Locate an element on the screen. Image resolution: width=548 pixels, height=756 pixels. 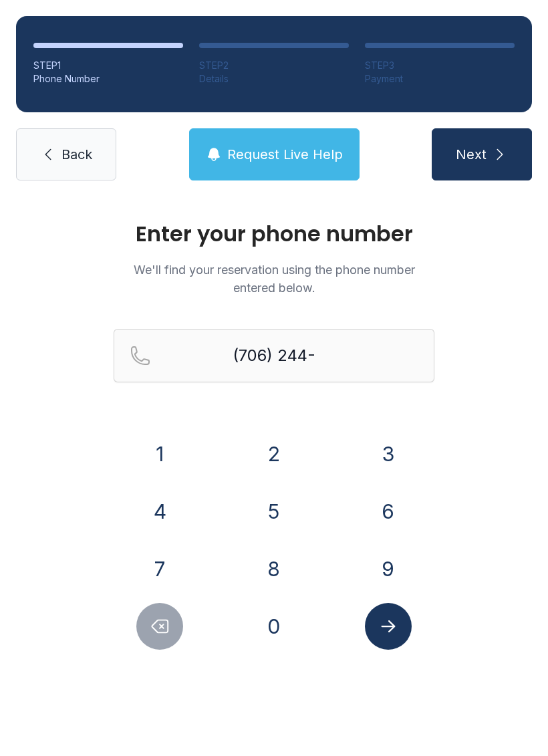
span: Next is located at coordinates (471, 154).